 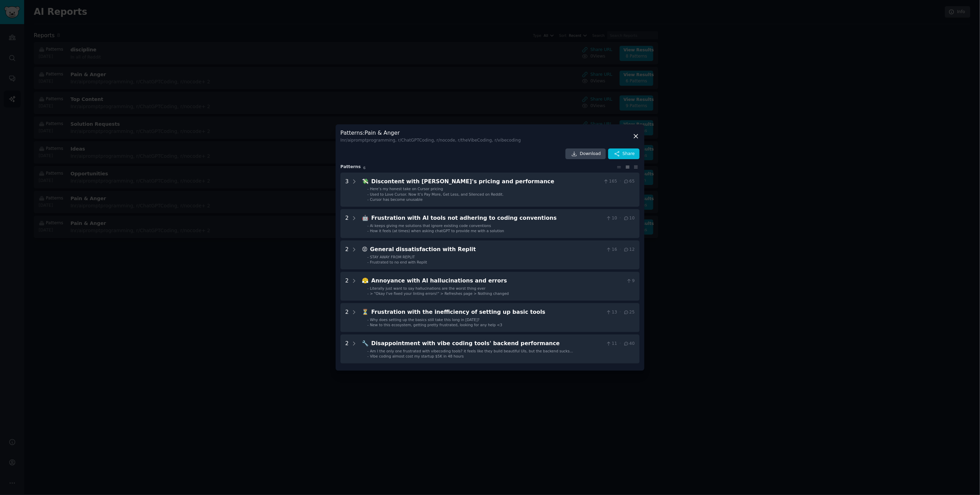 What do you see at coordinates (487, 343) in the screenshot?
I see `div: Disappointment with vibe coding tools' backend performance` at bounding box center [487, 343].